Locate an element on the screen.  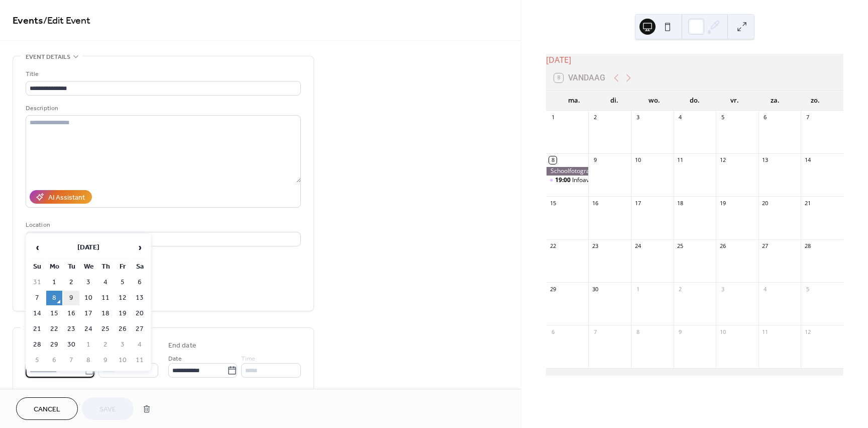
td: 31 is located at coordinates (37, 282).